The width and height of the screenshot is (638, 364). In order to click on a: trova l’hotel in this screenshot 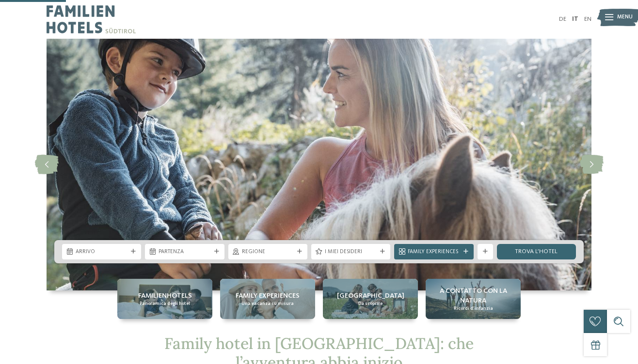, I will do `click(536, 252)`.